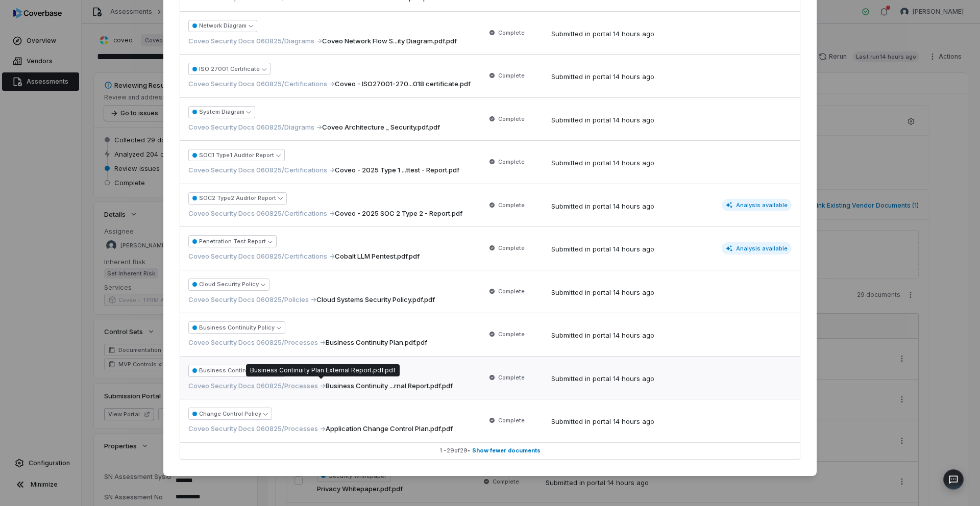 The image size is (980, 506). I want to click on a: Coveo Security Docs 060825/Diagrams →Coveo Network Flow S...ity Diagram.pdf.pdf, so click(323, 41).